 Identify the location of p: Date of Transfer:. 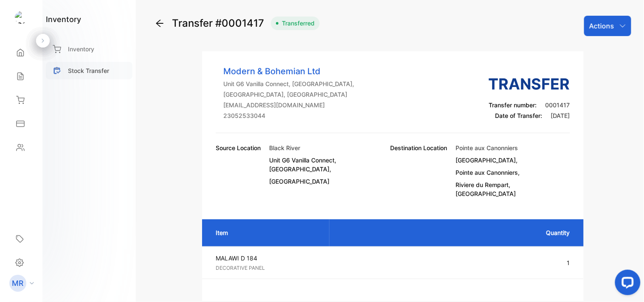
(529, 115).